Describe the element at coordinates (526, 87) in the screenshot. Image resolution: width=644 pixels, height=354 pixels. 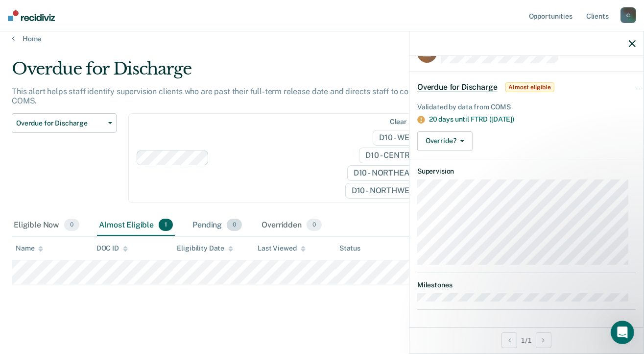
I see `div: Overdue for DischargeAlmost eligible` at that location.